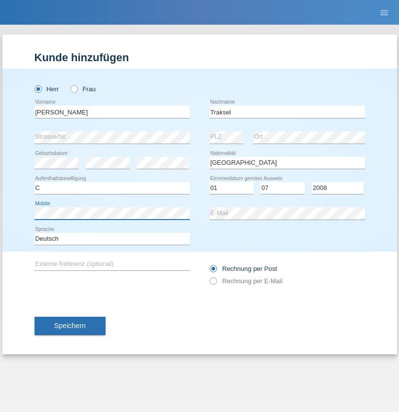 This screenshot has height=412, width=399. Describe the element at coordinates (70, 326) in the screenshot. I see `button: Speichern` at that location.